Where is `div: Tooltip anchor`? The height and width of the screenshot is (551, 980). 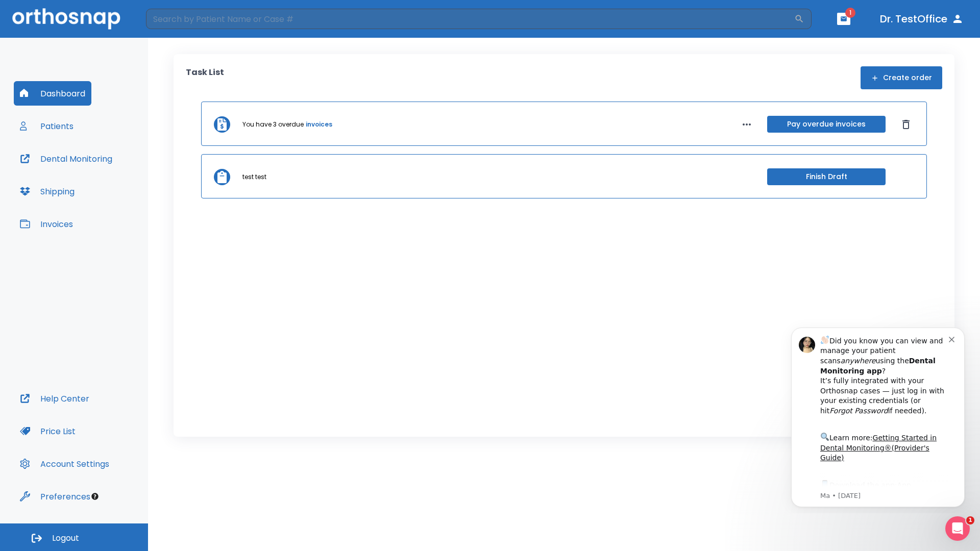
div: Tooltip anchor is located at coordinates (95, 496).